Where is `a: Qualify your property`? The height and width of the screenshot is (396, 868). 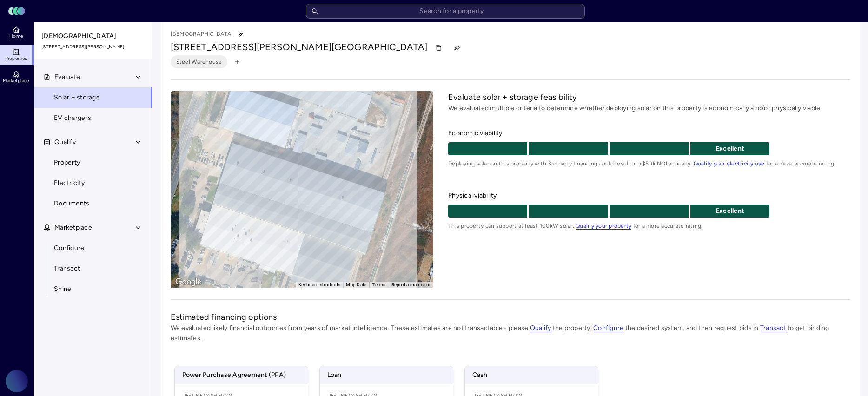
a: Qualify your property is located at coordinates (604, 226).